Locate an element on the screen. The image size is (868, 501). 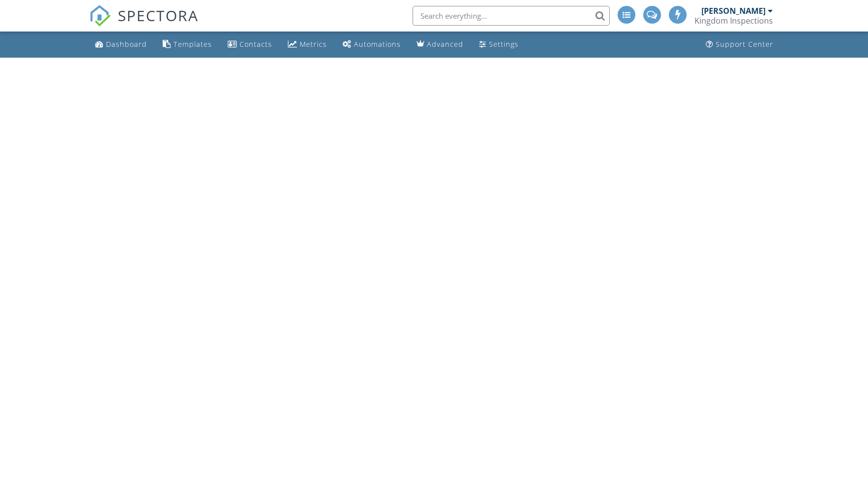
input: Search everything... is located at coordinates (511, 16).